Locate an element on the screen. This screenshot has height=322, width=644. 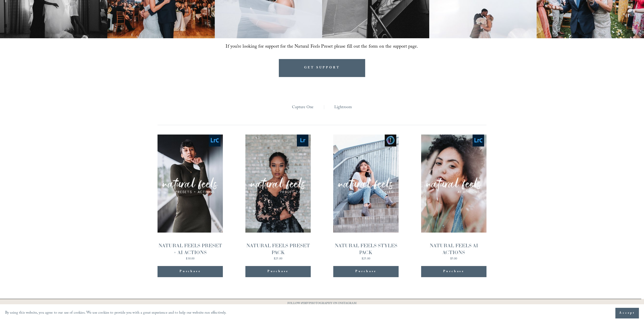
a: NATURAL FEELS AI ACTIONS is located at coordinates (454, 198).